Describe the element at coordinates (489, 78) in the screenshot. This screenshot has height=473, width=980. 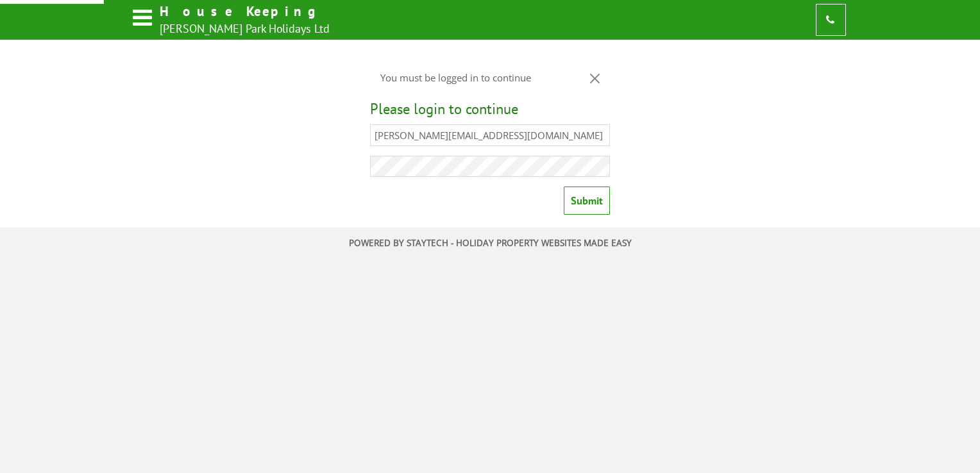
I see `div: You must be logged in to continue` at that location.